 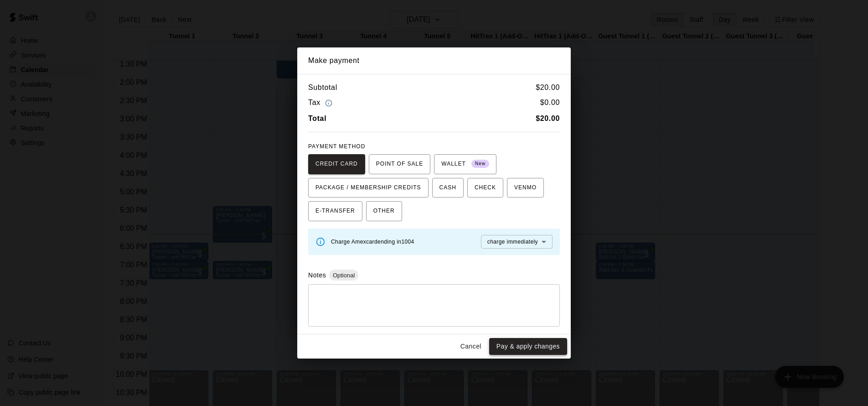 What do you see at coordinates (336, 146) in the screenshot?
I see `span: PAYMENT METHOD` at bounding box center [336, 146].